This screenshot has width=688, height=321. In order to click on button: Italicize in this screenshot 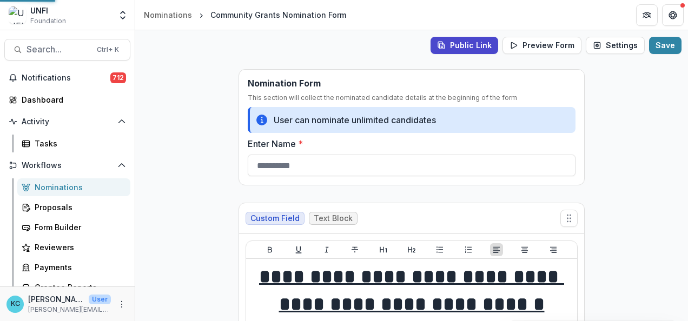, I will do `click(327, 250)`.